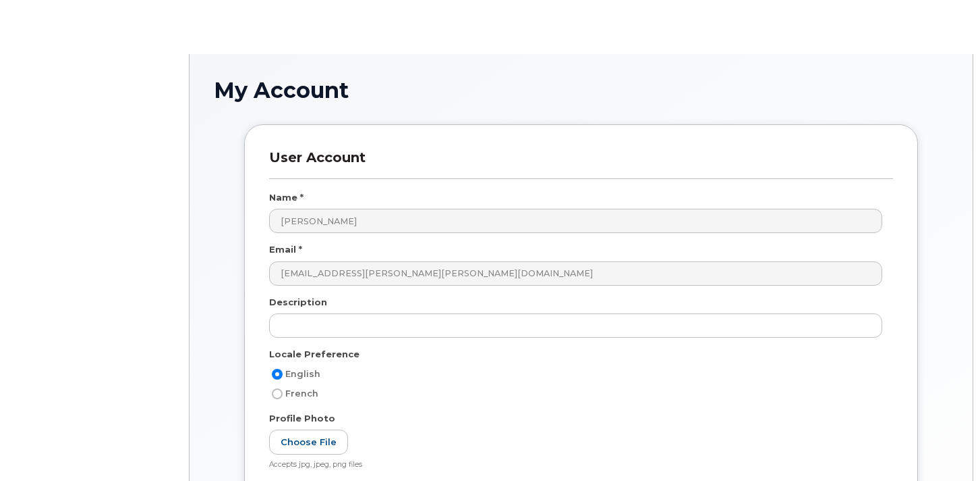 This screenshot has width=980, height=481. What do you see at coordinates (286, 249) in the screenshot?
I see `label: Email *` at bounding box center [286, 249].